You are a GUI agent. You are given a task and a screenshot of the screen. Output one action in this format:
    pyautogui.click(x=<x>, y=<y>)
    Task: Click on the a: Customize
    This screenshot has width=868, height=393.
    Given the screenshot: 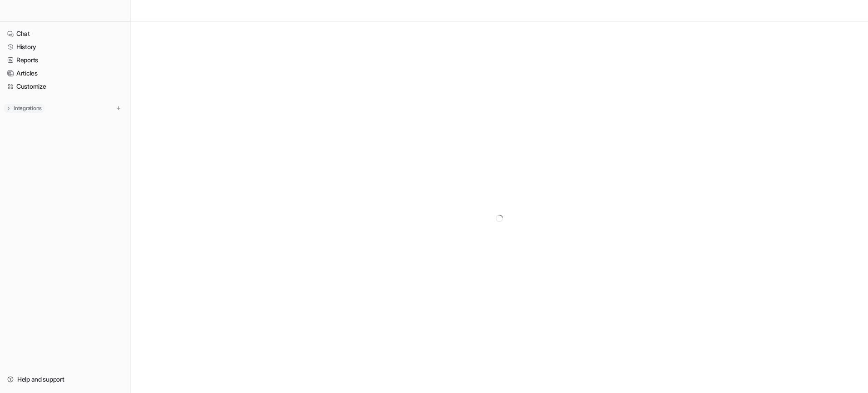 What is the action you would take?
    pyautogui.click(x=65, y=86)
    